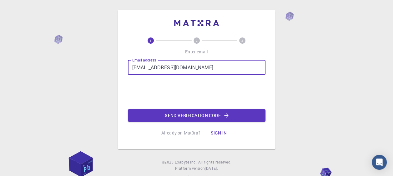  What do you see at coordinates (242, 41) in the screenshot?
I see `text: 3` at bounding box center [242, 41].